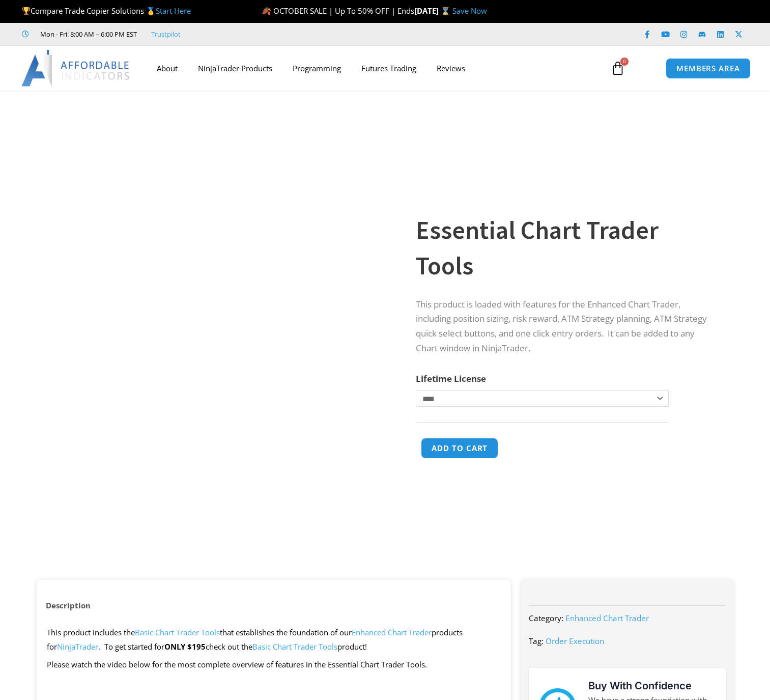  Describe the element at coordinates (374, 69) in the screenshot. I see `nav: Menu` at that location.